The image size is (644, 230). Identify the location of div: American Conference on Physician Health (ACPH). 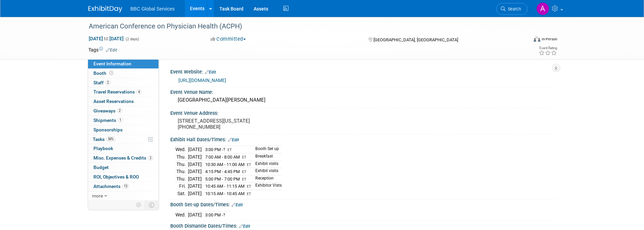
(302, 26).